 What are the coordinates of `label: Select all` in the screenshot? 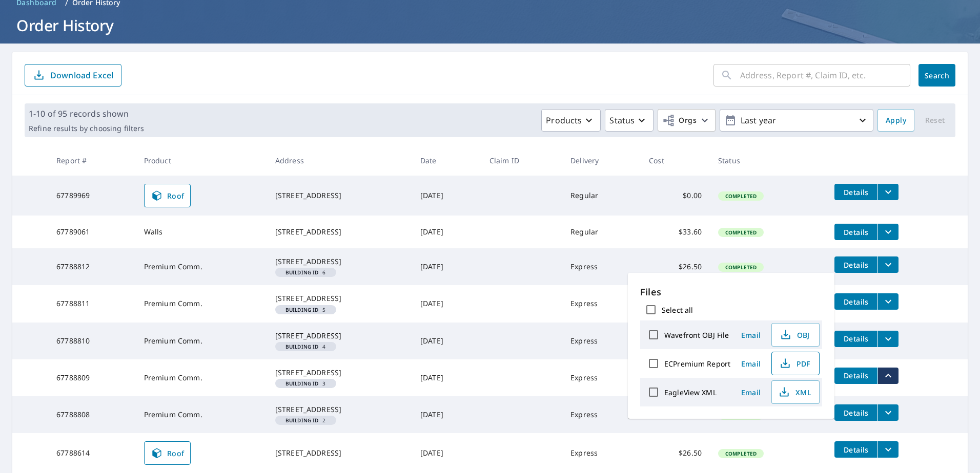 It's located at (677, 310).